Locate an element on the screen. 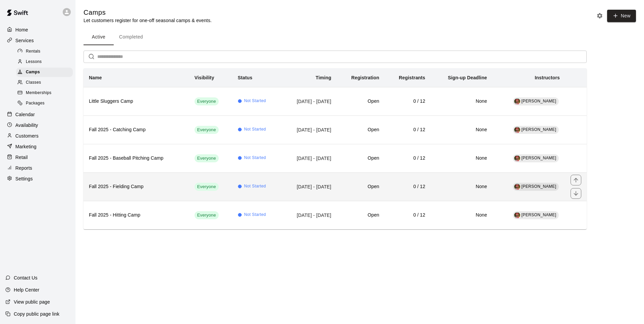 The width and height of the screenshot is (644, 324). p: Help Center is located at coordinates (26, 290).